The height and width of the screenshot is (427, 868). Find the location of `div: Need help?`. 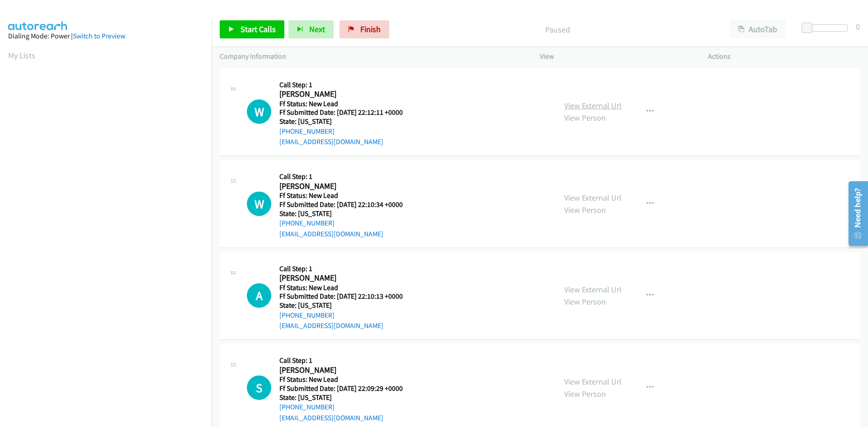

div: Need help? is located at coordinates (16, 31).